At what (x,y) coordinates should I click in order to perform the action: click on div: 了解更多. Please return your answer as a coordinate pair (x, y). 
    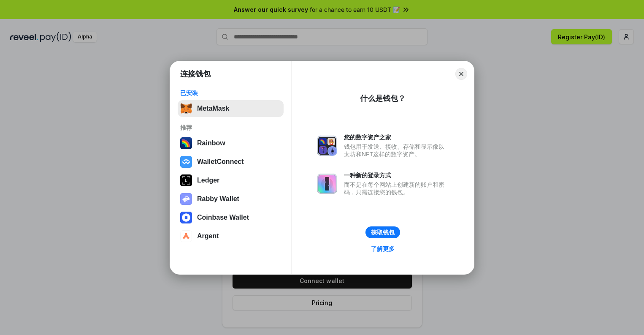
    Looking at the image, I should click on (383, 249).